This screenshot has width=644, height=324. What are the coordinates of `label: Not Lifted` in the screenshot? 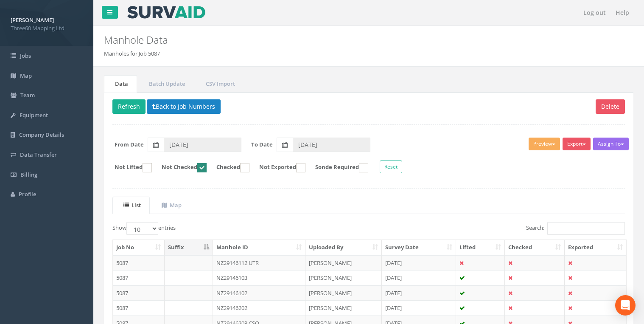 It's located at (129, 168).